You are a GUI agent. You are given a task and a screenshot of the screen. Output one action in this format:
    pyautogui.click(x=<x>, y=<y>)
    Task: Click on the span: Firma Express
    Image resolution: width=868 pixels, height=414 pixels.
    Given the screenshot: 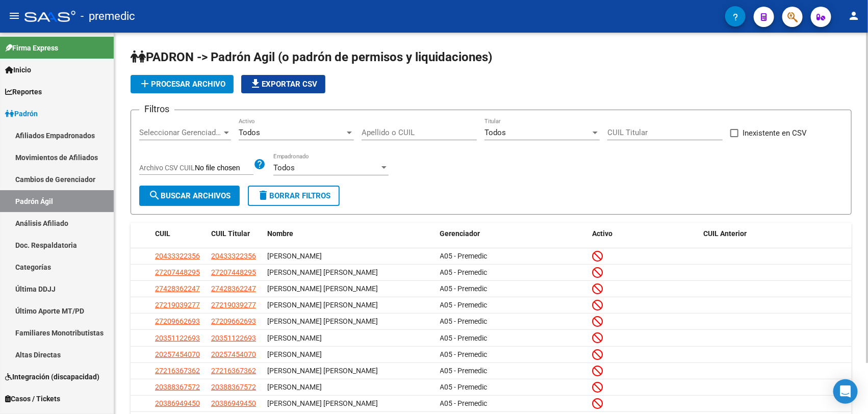 What is the action you would take?
    pyautogui.click(x=31, y=48)
    